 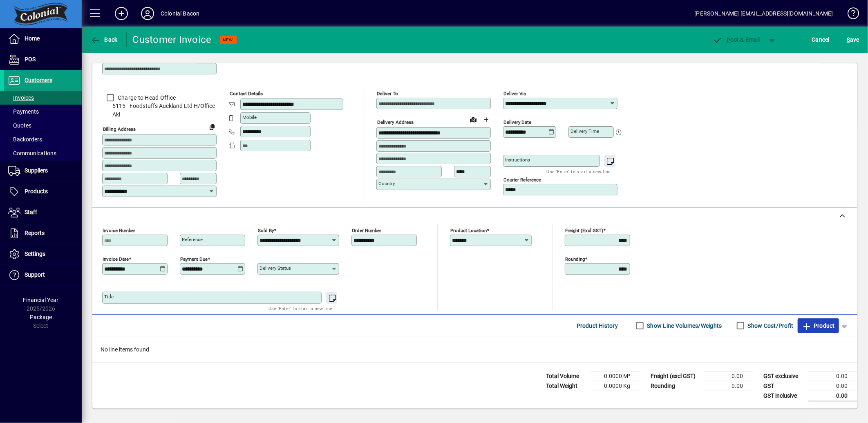 I want to click on a: Backorders, so click(x=43, y=139).